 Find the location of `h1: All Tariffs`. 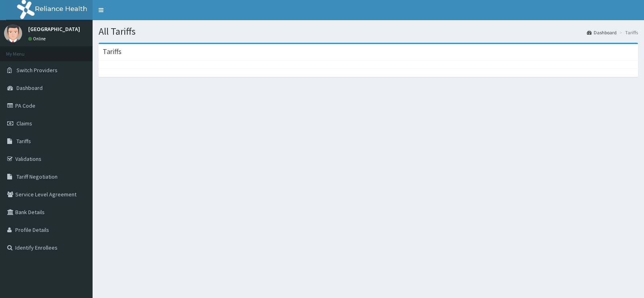

h1: All Tariffs is located at coordinates (368, 32).